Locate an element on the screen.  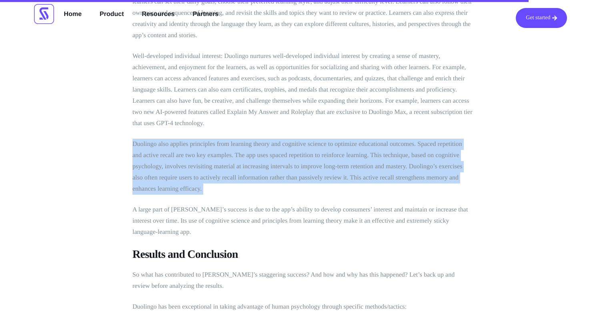
a: Partners is located at coordinates (205, 14).